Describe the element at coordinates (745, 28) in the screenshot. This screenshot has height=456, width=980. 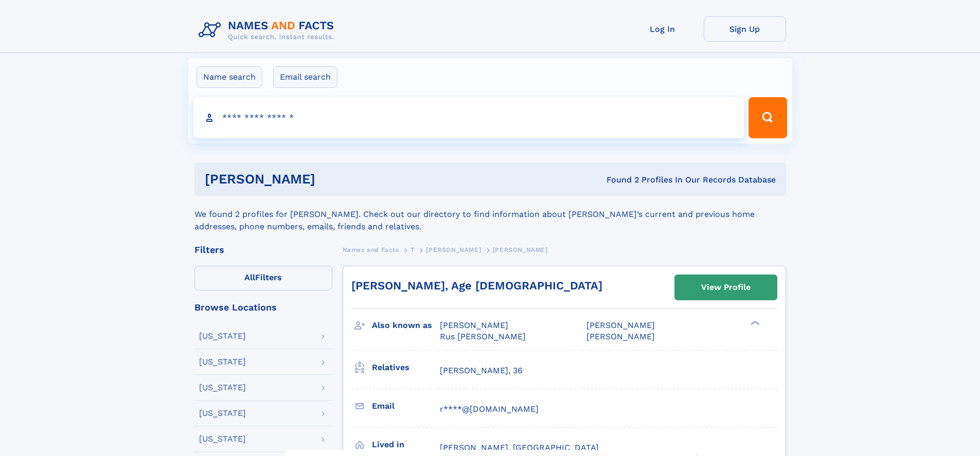
I see `a: Sign Up` at that location.